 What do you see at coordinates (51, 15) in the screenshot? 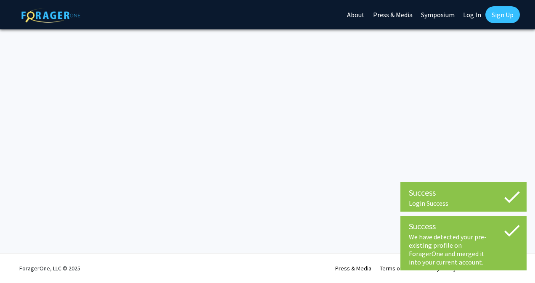
I see `img: ForagerOne Logo` at bounding box center [51, 15].